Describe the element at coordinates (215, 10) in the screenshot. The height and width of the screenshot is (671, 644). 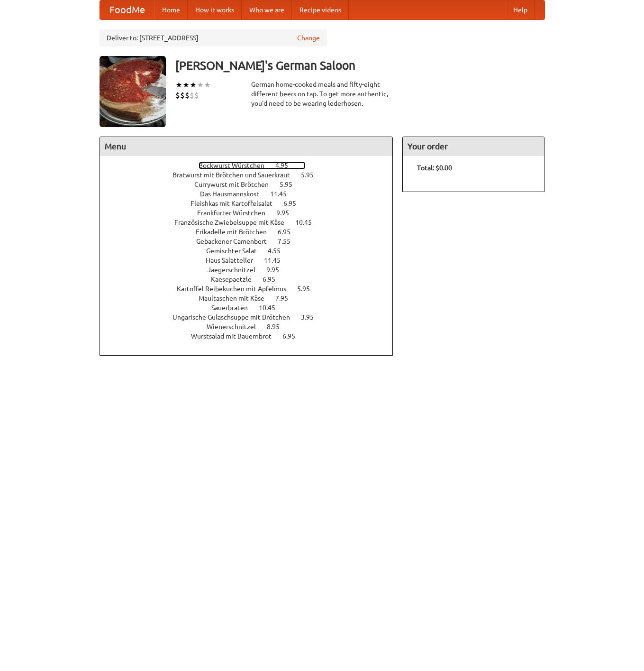
I see `a: How it works` at that location.